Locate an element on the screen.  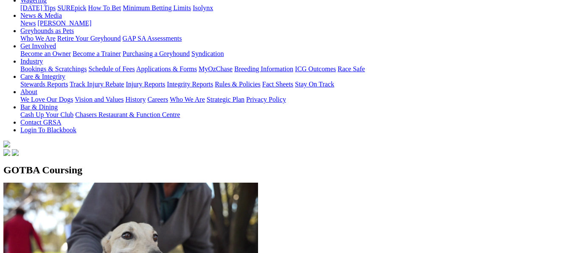
a: Purchasing a Greyhound is located at coordinates (156, 53).